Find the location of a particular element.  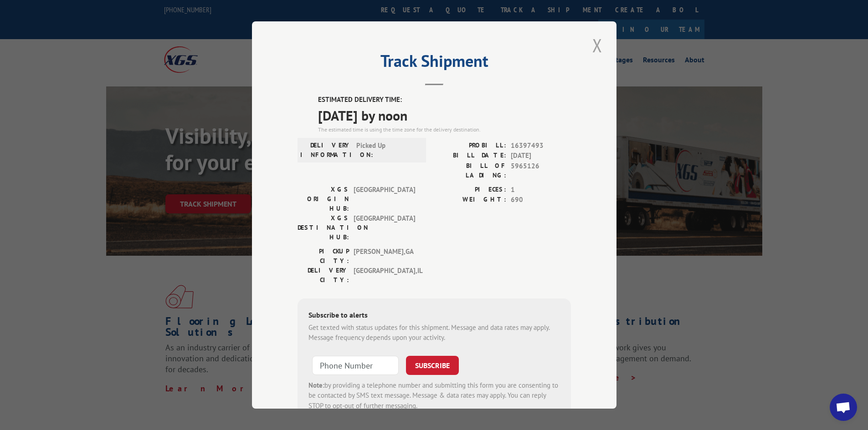

label: PROBILL: is located at coordinates (470, 145).